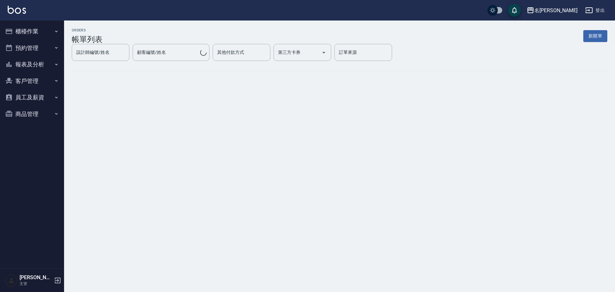 The height and width of the screenshot is (292, 615). I want to click on a: 新開單, so click(596, 36).